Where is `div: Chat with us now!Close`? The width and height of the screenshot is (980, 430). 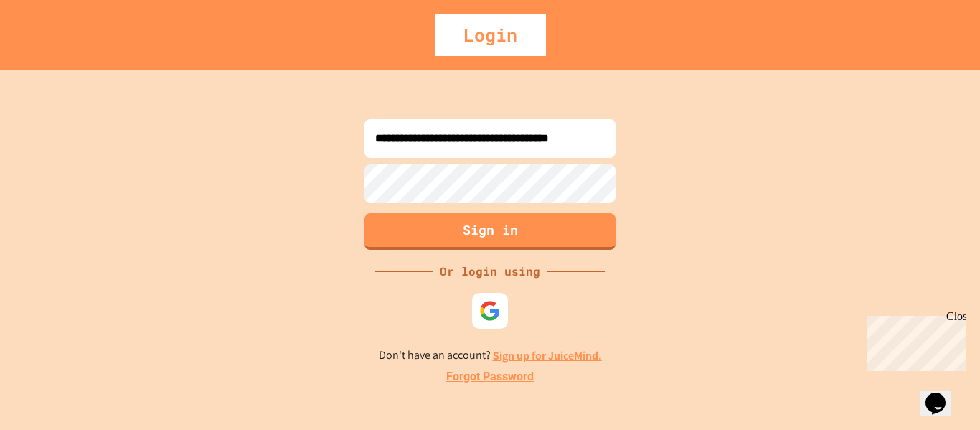 div: Chat with us now!Close is located at coordinates (52, 48).